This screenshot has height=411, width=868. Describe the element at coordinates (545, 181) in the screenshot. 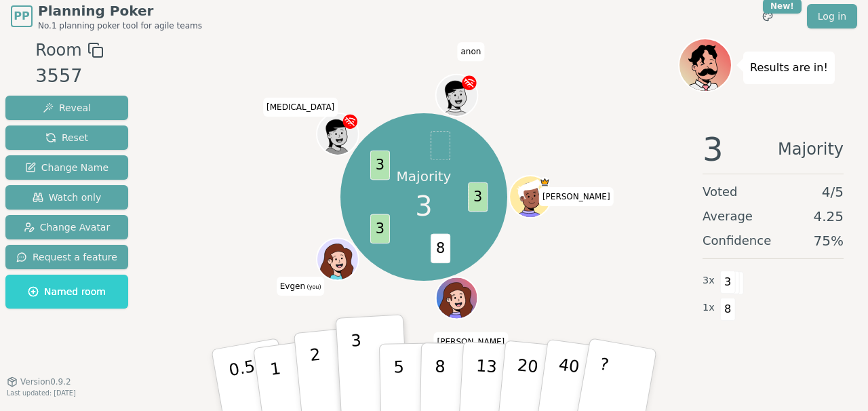

I see `span: Sasha is the host` at that location.